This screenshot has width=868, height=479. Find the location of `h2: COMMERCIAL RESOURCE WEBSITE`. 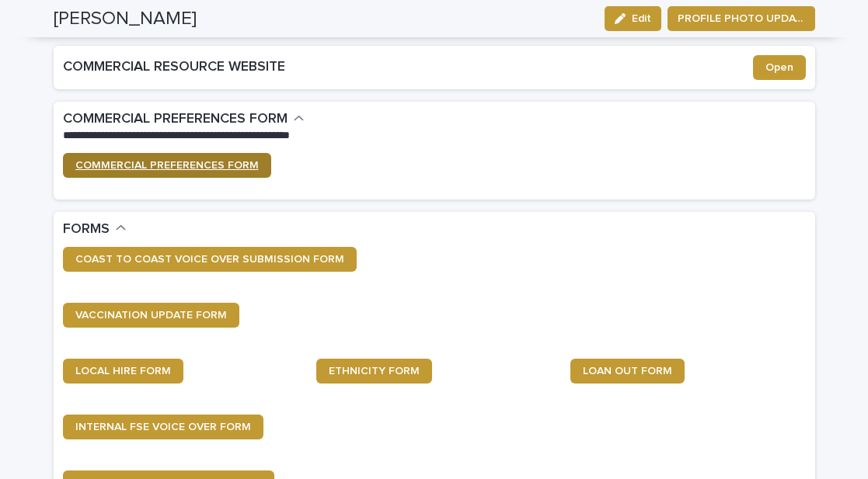

h2: COMMERCIAL RESOURCE WEBSITE is located at coordinates (409, 68).